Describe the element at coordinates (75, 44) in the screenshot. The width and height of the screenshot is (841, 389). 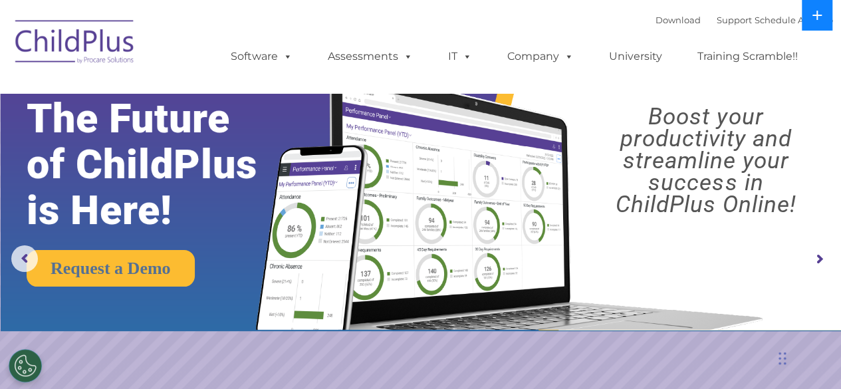
I see `img: ChildPlus by Procare Solutions` at that location.